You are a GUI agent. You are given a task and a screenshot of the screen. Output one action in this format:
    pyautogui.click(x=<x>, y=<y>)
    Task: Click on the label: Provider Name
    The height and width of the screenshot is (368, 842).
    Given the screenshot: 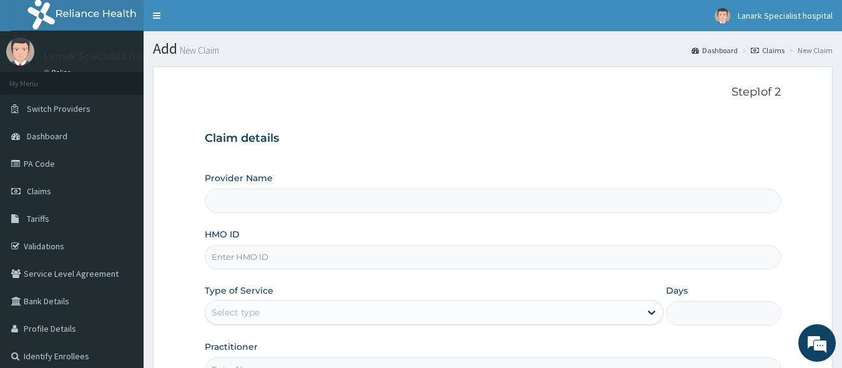 What is the action you would take?
    pyautogui.click(x=238, y=178)
    